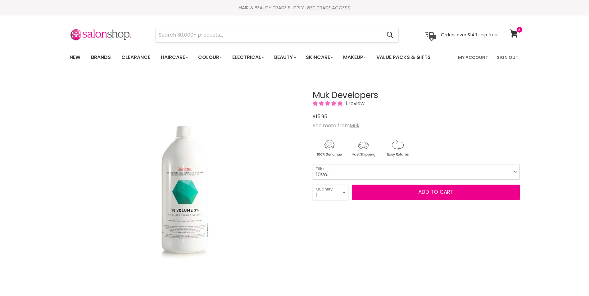 This screenshot has height=296, width=589. What do you see at coordinates (174, 57) in the screenshot?
I see `a: Haircare` at bounding box center [174, 57].